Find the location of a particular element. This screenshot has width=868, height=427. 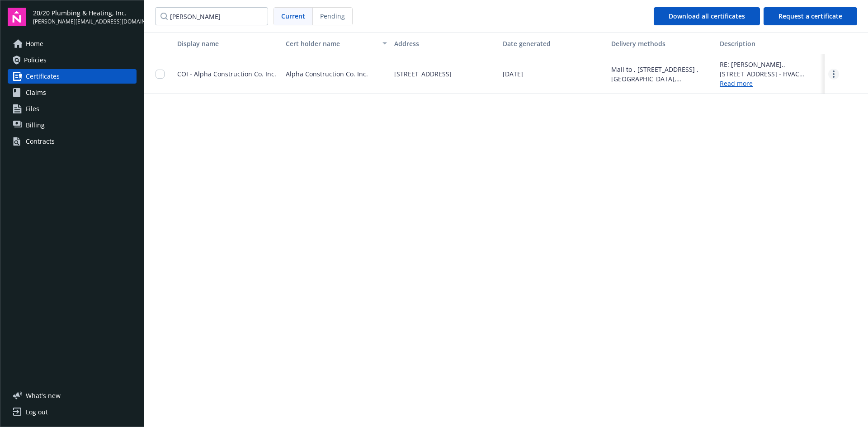

span: Alpha Construction Co. Inc. is located at coordinates (327, 74).